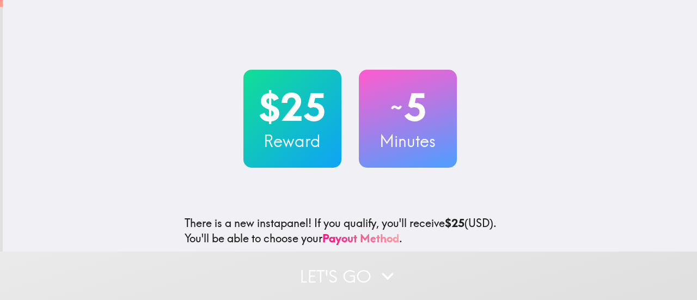  What do you see at coordinates (408, 141) in the screenshot?
I see `h3: Minutes` at bounding box center [408, 141].